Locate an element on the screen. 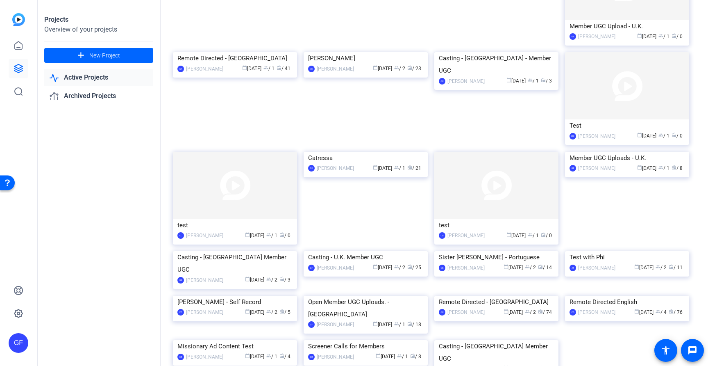 The height and width of the screenshot is (366, 708). div: Test with Phi is located at coordinates (627, 257).